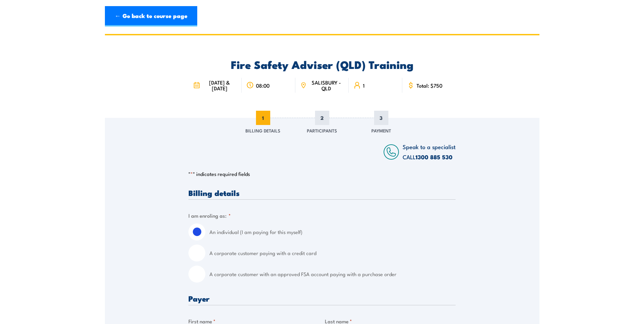 This screenshot has height=324, width=644. Describe the element at coordinates (332, 232) in the screenshot. I see `label: An individual (I am paying for this myself)` at that location.